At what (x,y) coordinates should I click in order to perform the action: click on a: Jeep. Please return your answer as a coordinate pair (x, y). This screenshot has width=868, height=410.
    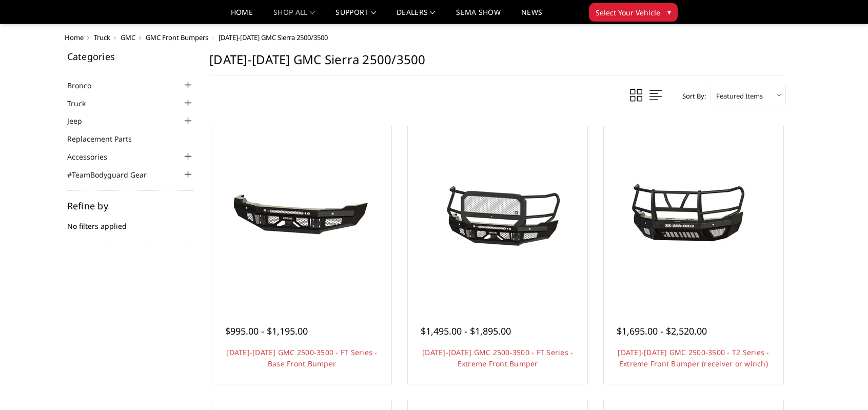
    Looking at the image, I should click on (81, 121).